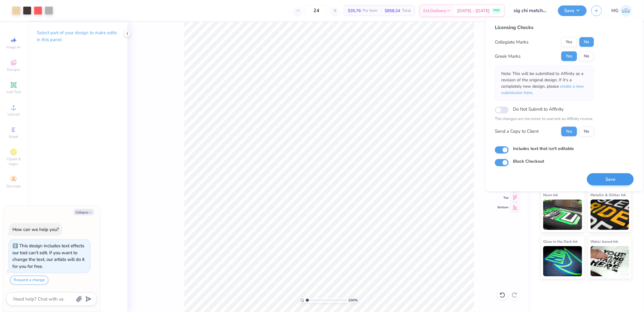 This screenshot has width=644, height=312. Describe the element at coordinates (610, 214) in the screenshot. I see `img: Metallic & Glitter Ink` at that location.